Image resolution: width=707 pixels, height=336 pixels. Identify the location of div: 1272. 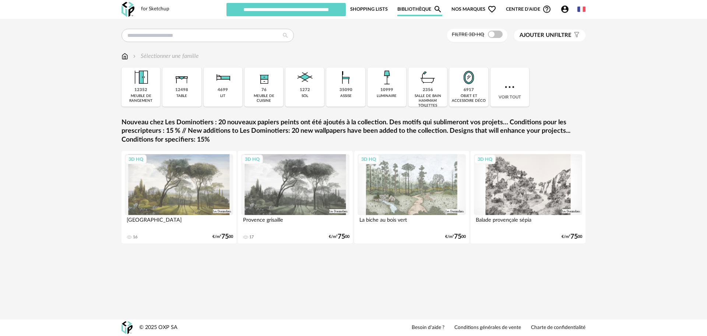
(305, 90).